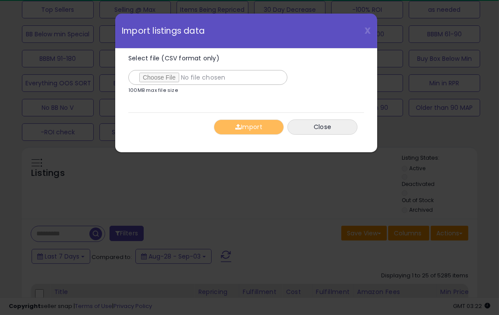 The image size is (499, 315). Describe the element at coordinates (163, 31) in the screenshot. I see `span: Import listings data` at that location.